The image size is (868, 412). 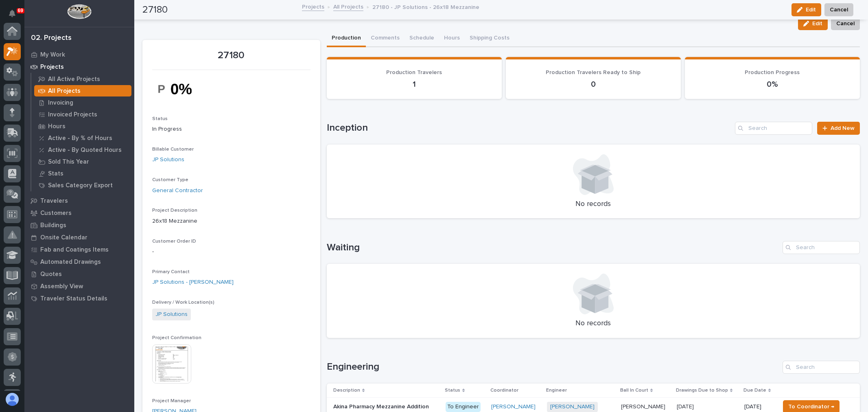 I want to click on p: My Work, so click(x=52, y=55).